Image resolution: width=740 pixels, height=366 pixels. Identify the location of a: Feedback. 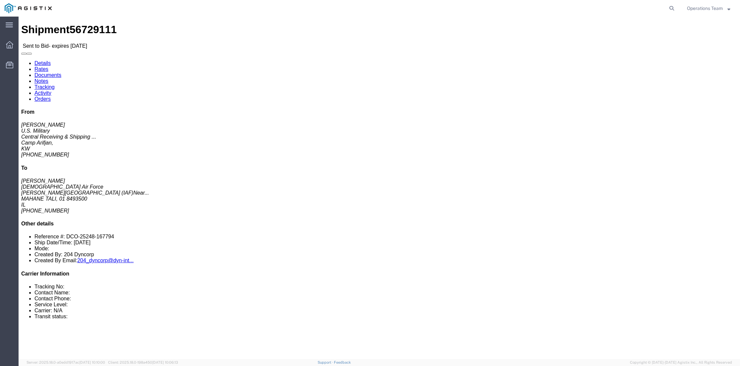
(342, 362).